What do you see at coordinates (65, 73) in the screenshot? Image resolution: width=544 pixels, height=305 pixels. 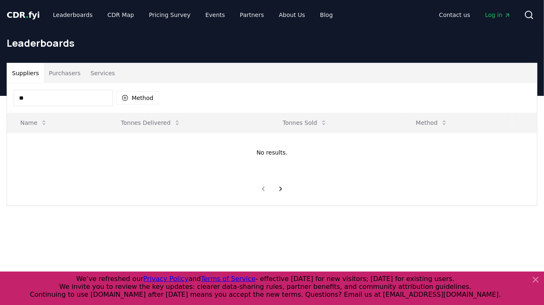 I see `button: Purchasers` at bounding box center [65, 73].